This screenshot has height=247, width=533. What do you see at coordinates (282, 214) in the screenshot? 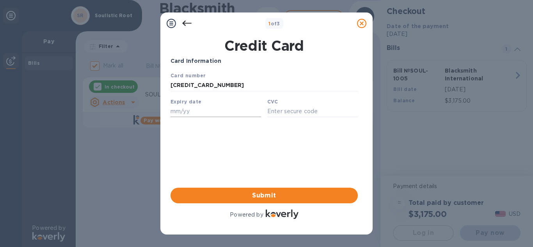
I see `img: Logo` at bounding box center [282, 214].